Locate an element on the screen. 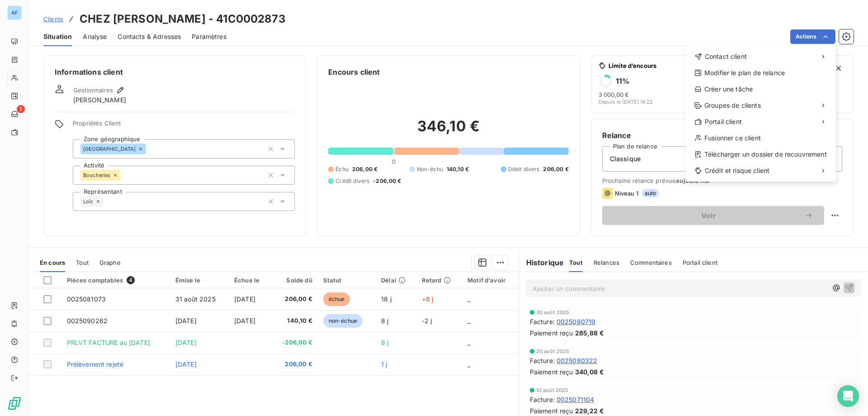  span: Portail client is located at coordinates (723, 122).